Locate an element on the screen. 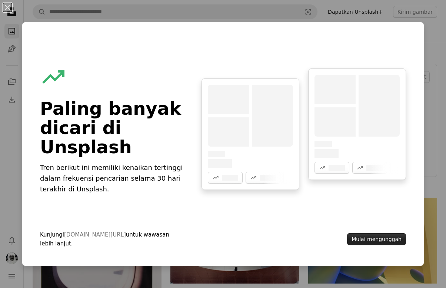 This screenshot has width=446, height=288. button: Mulai mengunggah is located at coordinates (376, 239).